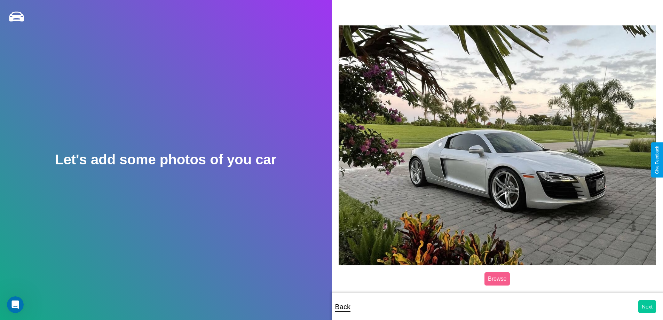 The height and width of the screenshot is (320, 663). What do you see at coordinates (647, 306) in the screenshot?
I see `button: Next` at bounding box center [647, 306].